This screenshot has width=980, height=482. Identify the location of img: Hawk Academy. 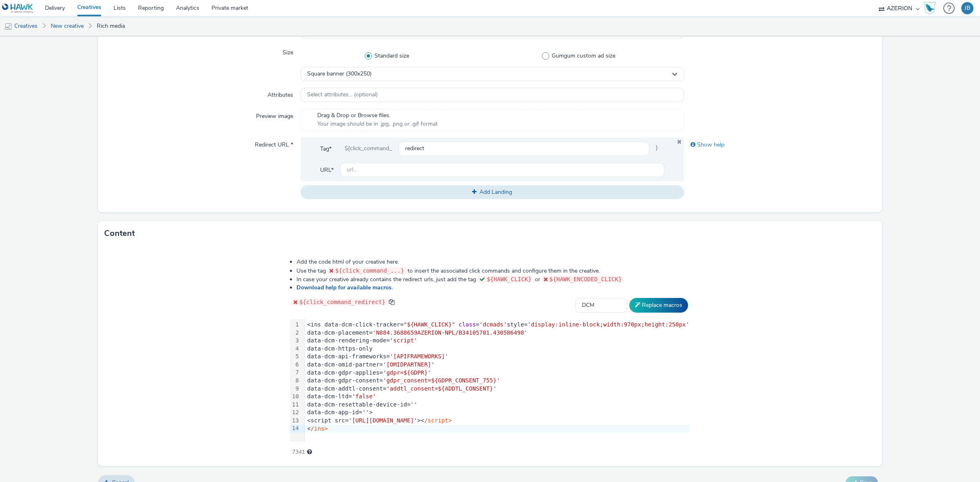
(930, 8).